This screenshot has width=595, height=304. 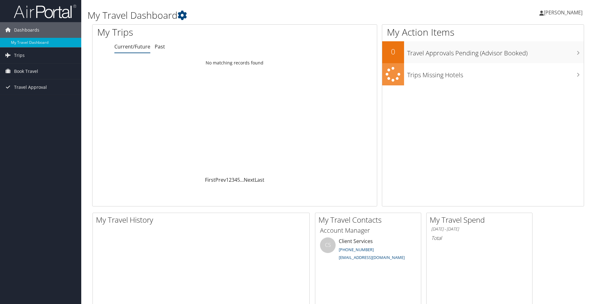 What do you see at coordinates (259, 180) in the screenshot?
I see `a: Last` at bounding box center [259, 180].